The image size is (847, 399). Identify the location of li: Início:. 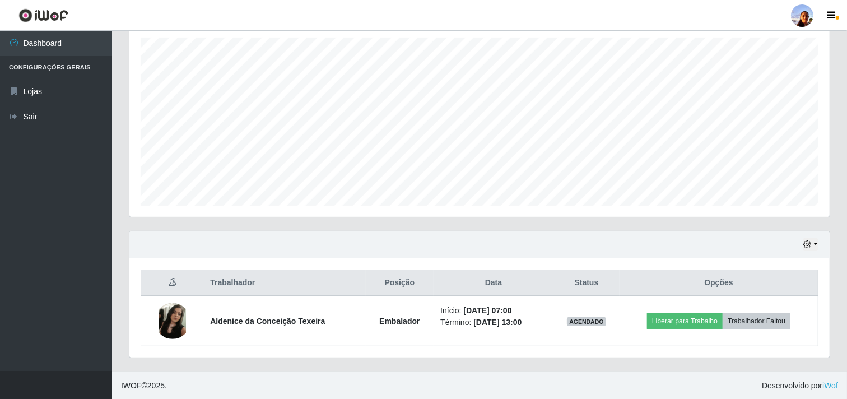
(494, 311).